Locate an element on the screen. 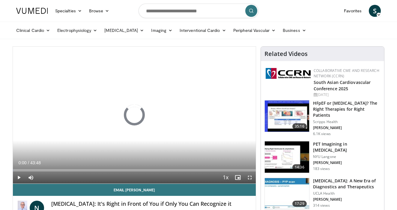 Image resolution: width=397 pixels, height=210 pixels. a: Electrophysiology is located at coordinates (77, 30).